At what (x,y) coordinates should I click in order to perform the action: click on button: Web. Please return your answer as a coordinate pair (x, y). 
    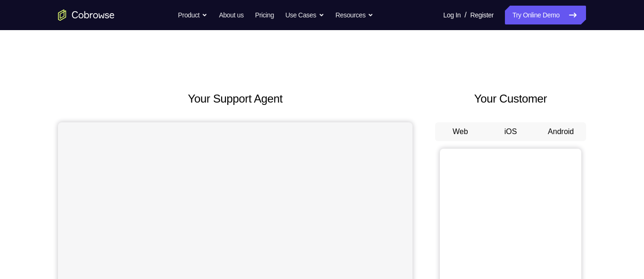
    Looking at the image, I should click on (460, 132).